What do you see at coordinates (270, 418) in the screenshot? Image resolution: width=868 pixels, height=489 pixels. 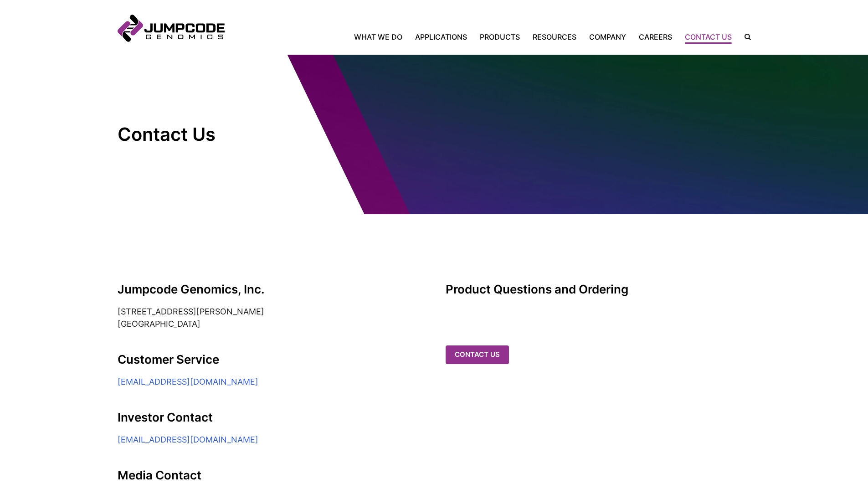 I see `h2: Investor Contact` at bounding box center [270, 418].